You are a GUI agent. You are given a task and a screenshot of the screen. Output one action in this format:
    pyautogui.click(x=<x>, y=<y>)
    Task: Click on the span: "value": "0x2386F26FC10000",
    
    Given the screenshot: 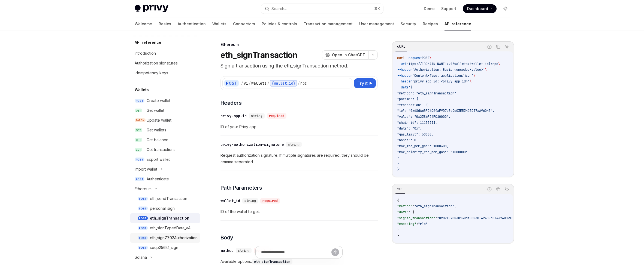 What is the action you would take?
    pyautogui.click(x=424, y=117)
    